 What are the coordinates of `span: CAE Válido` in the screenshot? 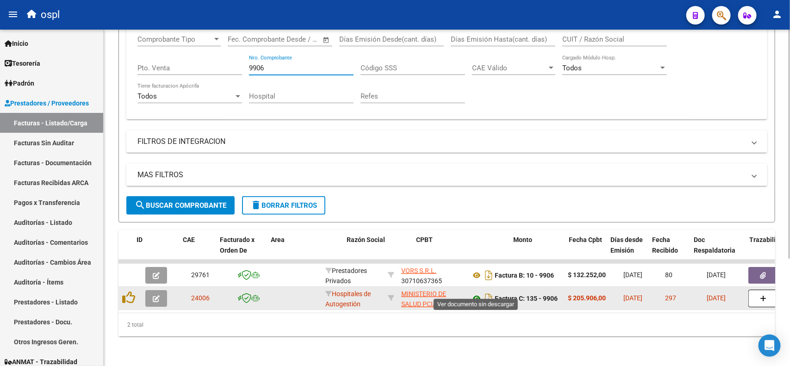 It's located at (510, 68).